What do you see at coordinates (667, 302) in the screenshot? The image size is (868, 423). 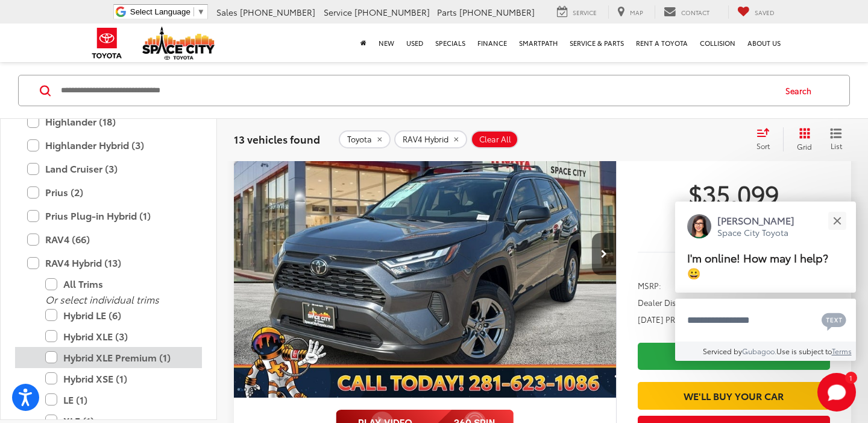 I see `span: Dealer Discount` at bounding box center [667, 302].